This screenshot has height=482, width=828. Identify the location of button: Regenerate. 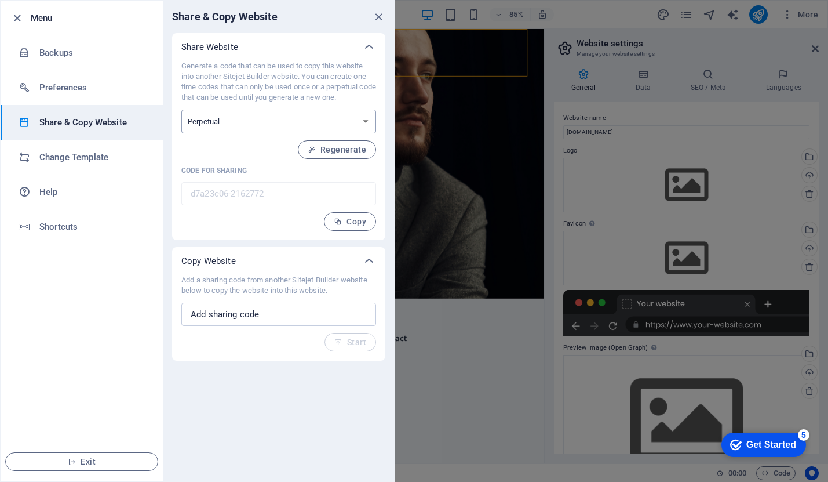
(337, 150).